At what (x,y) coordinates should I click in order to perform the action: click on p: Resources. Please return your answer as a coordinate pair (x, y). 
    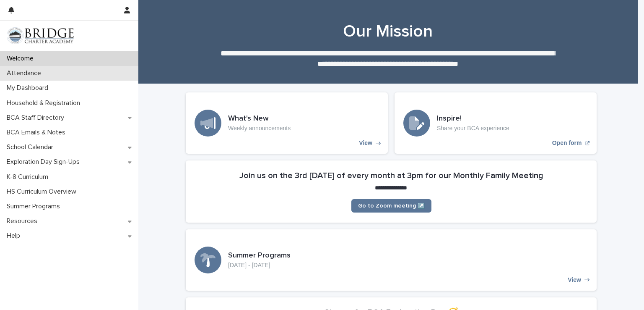
    Looking at the image, I should click on (24, 220).